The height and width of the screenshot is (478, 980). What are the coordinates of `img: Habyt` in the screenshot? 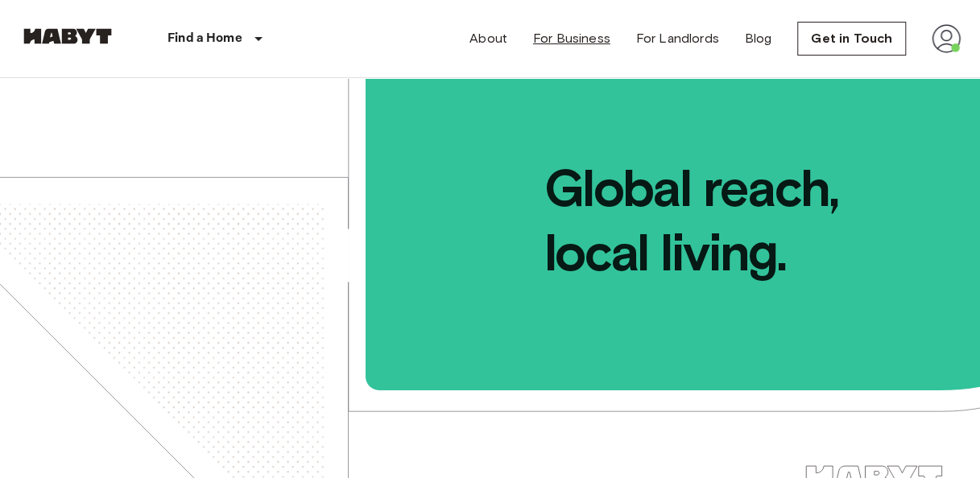 It's located at (68, 36).